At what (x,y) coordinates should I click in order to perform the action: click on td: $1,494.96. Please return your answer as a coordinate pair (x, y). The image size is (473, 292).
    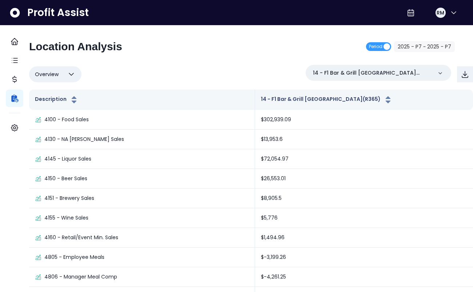
    Looking at the image, I should click on (364, 238).